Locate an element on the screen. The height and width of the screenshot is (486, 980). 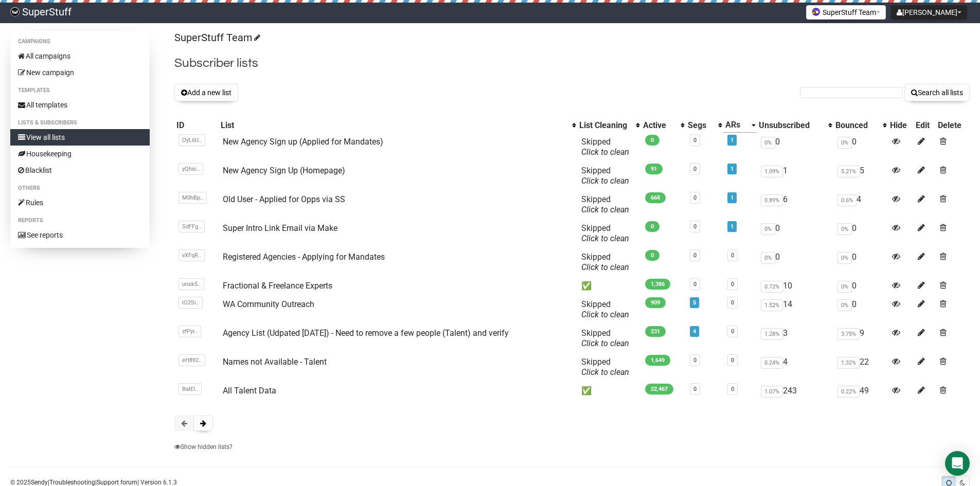
a: Show hidden lists? is located at coordinates (203, 447).